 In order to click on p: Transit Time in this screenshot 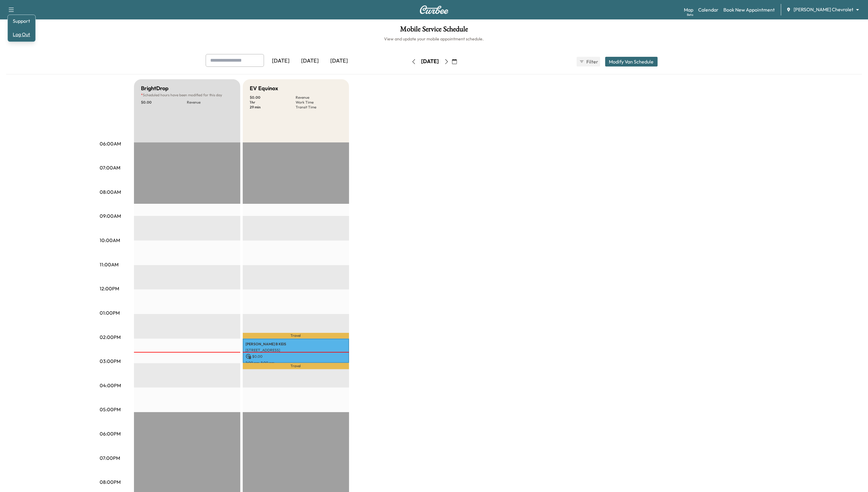, I will do `click(318, 107)`.